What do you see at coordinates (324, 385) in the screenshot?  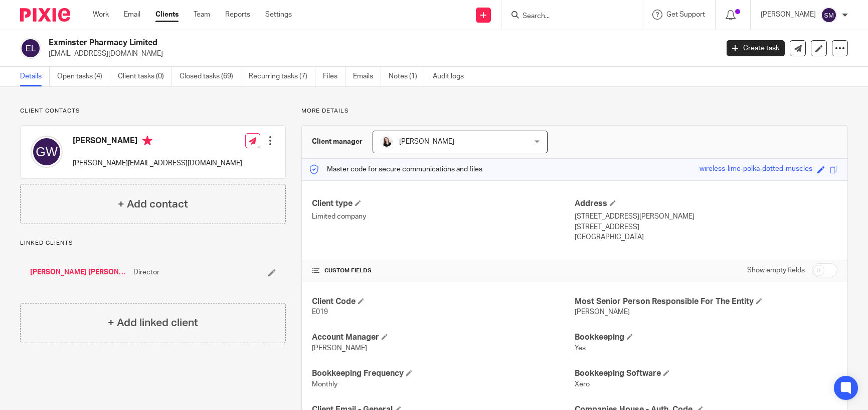 I see `span: Monthly` at bounding box center [324, 385].